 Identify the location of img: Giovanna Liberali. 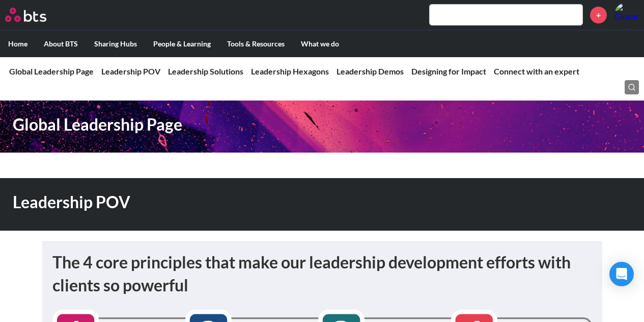
(626, 15).